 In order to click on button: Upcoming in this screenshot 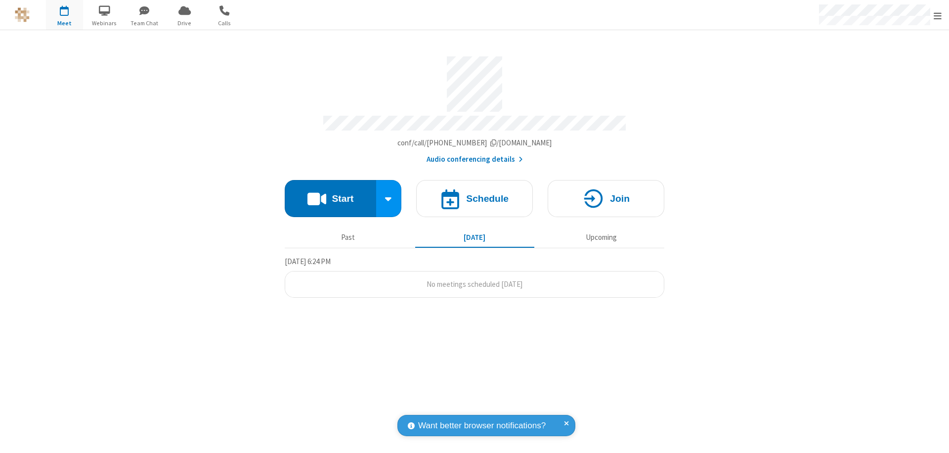, I will do `click(601, 237)`.